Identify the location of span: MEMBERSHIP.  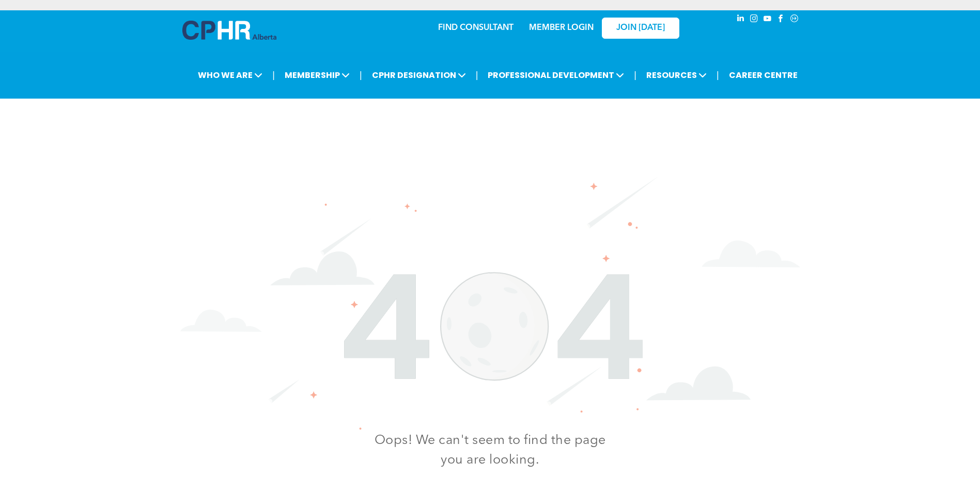
(317, 75).